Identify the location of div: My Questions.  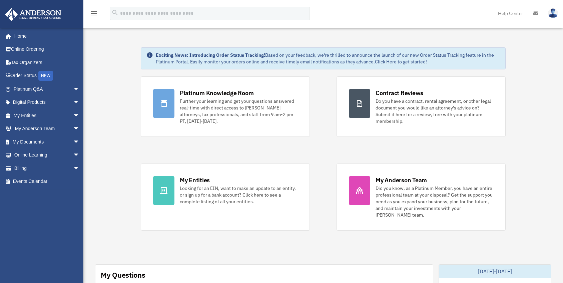
(123, 275).